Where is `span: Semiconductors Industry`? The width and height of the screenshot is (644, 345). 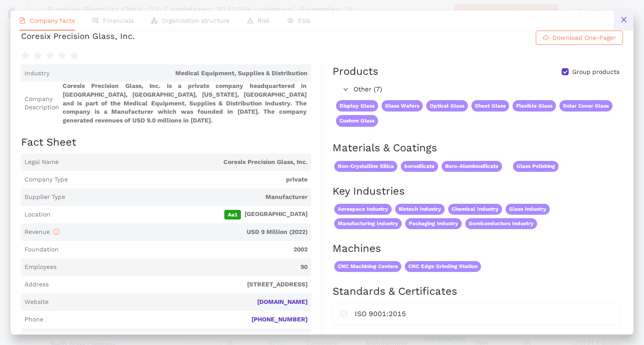 span: Semiconductors Industry is located at coordinates (501, 224).